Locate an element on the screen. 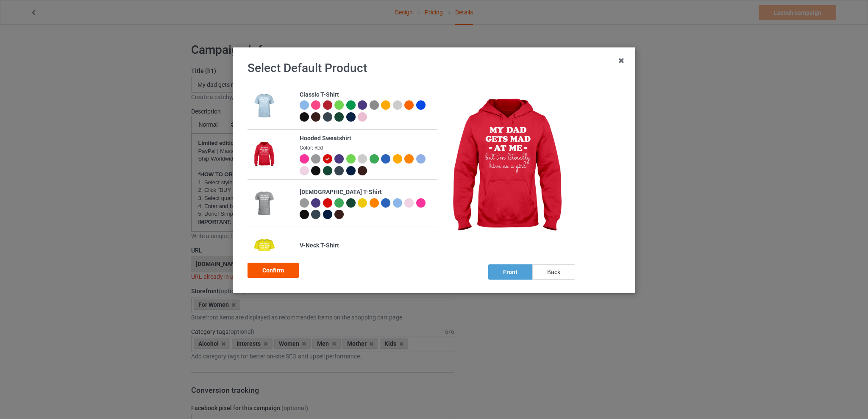  div: Hooded Sweatshirt is located at coordinates (366, 139).